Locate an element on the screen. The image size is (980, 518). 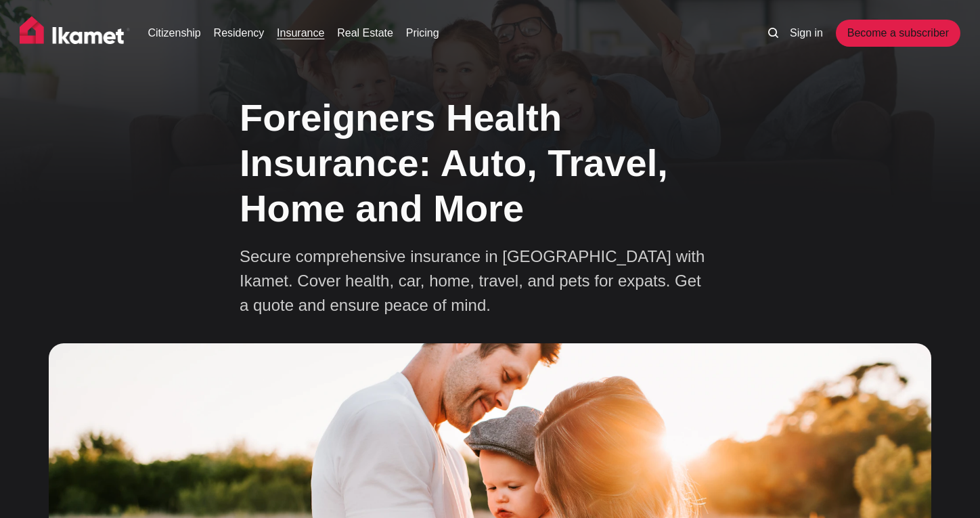
a: Pricing is located at coordinates (422, 33).